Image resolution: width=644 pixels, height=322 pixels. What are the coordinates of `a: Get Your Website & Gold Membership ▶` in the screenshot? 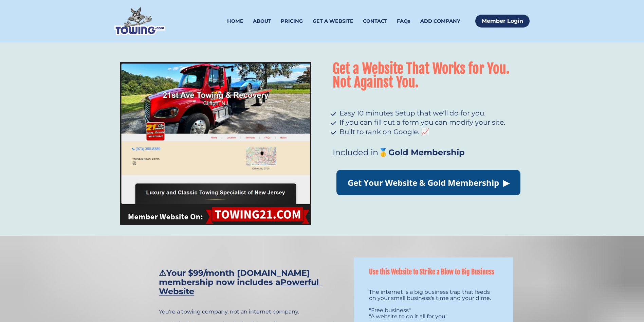 It's located at (428, 182).